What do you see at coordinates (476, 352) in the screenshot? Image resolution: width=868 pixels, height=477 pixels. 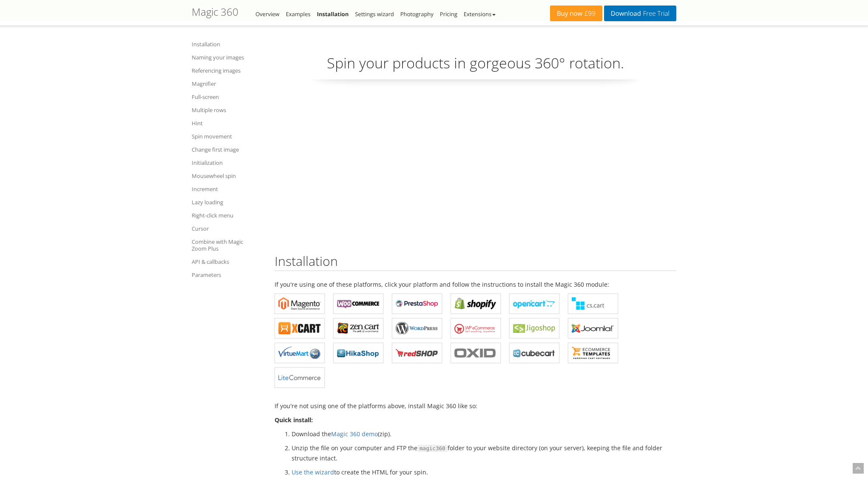 I see `a: Magic 360 for OXID` at bounding box center [476, 352].